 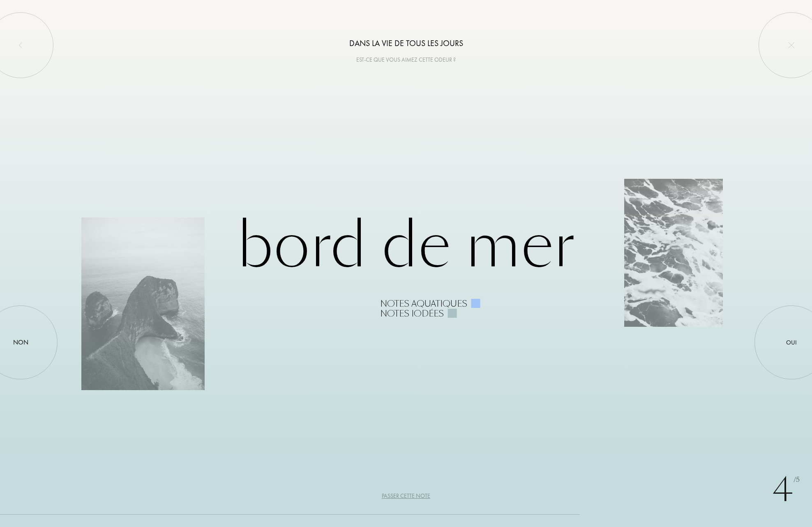 What do you see at coordinates (423, 304) in the screenshot?
I see `div: Notes aquatiques` at bounding box center [423, 304].